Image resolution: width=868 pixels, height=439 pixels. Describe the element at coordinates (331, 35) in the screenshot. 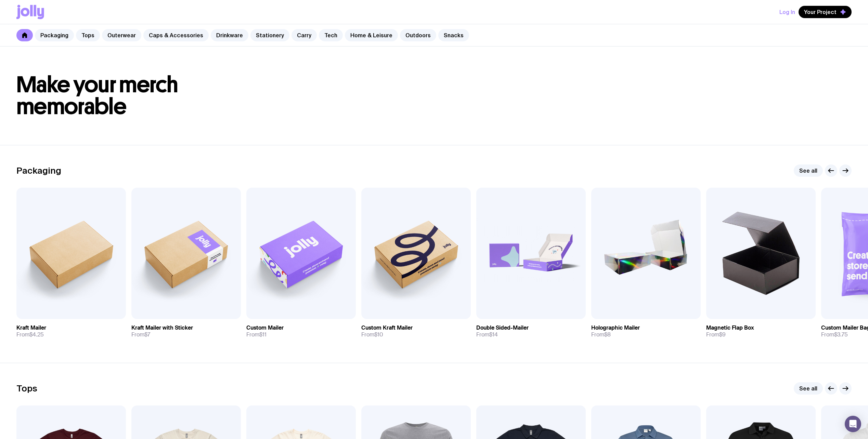

I see `a: Tech` at that location.